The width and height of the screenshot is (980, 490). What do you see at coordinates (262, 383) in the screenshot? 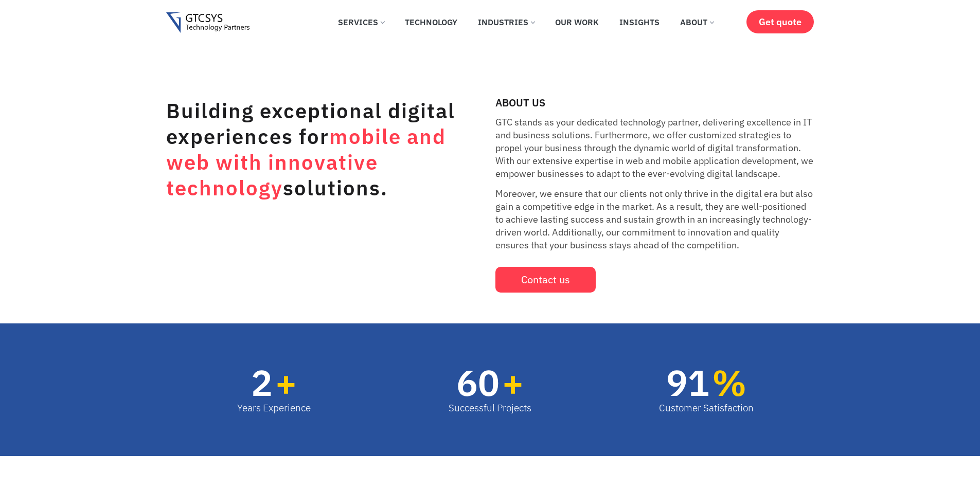
I see `span: 2` at bounding box center [262, 383].